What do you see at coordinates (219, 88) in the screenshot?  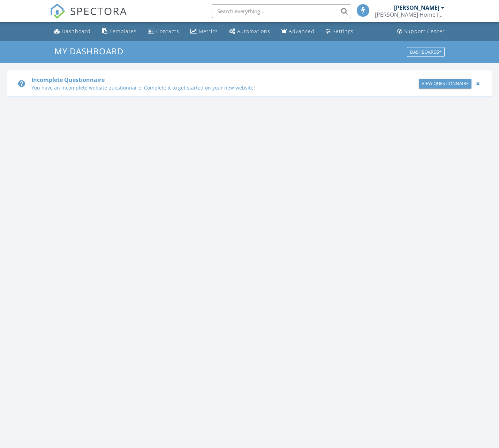 I see `div: You have an incomplete website questionnaire. Complete it to get started on your new website!` at bounding box center [219, 88].